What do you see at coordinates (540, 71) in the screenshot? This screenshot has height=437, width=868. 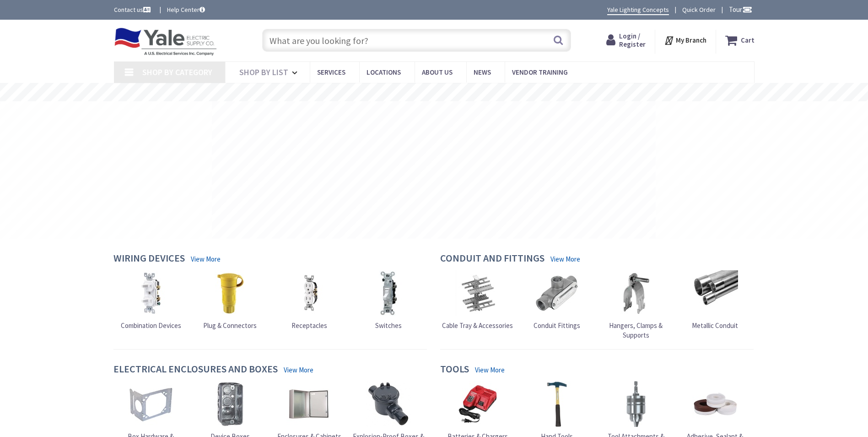 I see `span: Vendor Training` at bounding box center [540, 71].